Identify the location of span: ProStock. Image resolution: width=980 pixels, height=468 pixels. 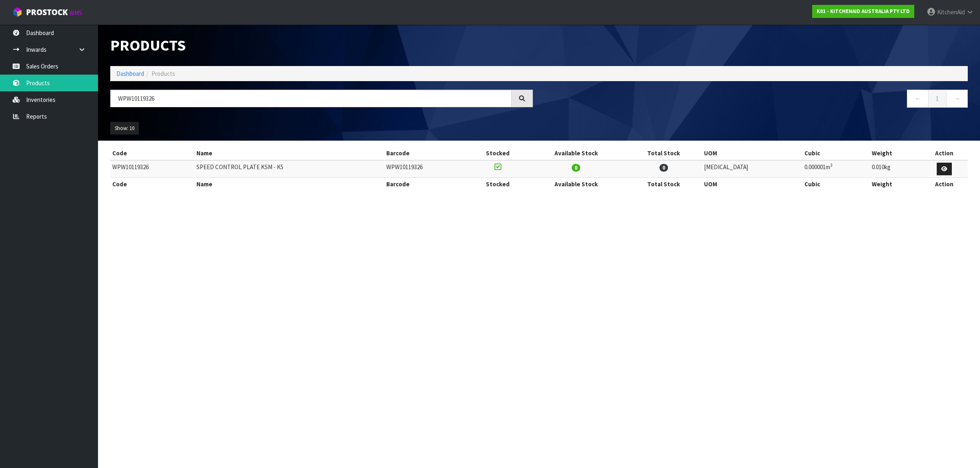
(47, 12).